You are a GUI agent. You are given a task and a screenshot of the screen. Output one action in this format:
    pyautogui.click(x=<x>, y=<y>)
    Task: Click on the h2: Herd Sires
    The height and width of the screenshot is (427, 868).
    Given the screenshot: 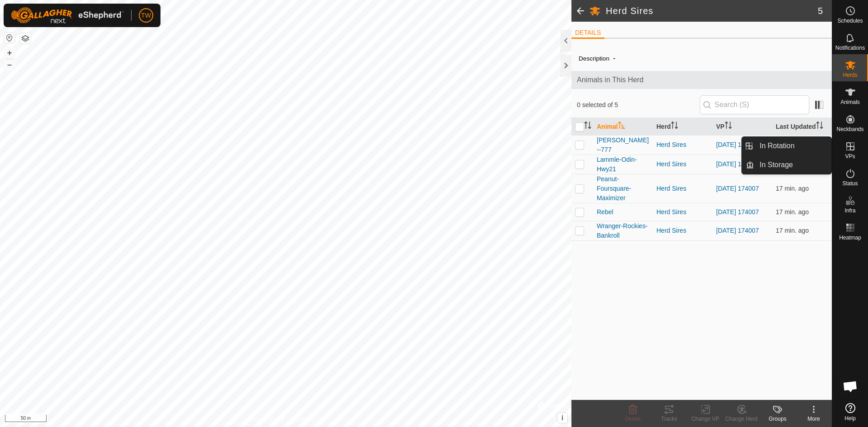 What is the action you would take?
    pyautogui.click(x=711, y=11)
    